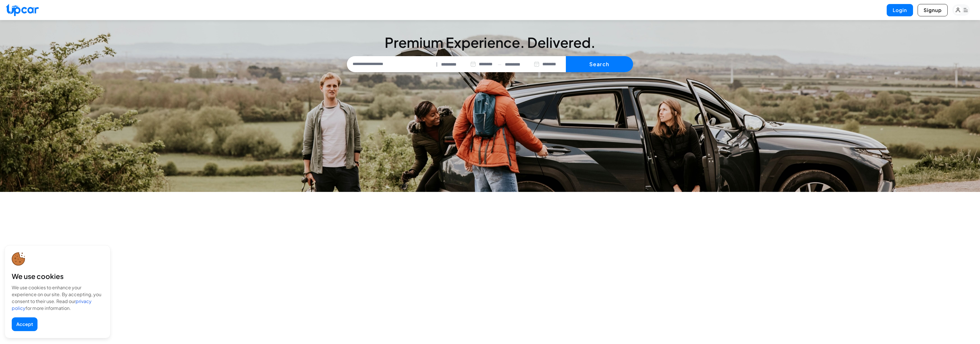 The height and width of the screenshot is (344, 980). What do you see at coordinates (57, 276) in the screenshot?
I see `div: We use cookies` at bounding box center [57, 276].